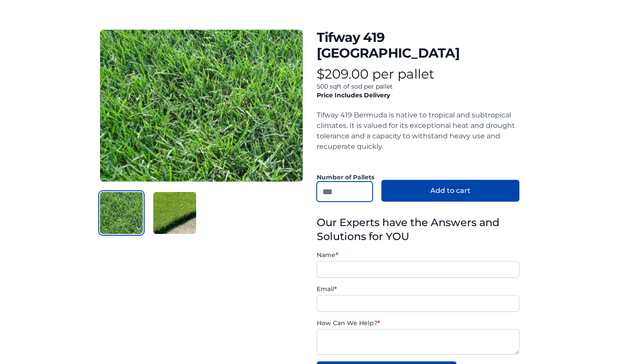  I want to click on img: Product Image 1, so click(121, 213).